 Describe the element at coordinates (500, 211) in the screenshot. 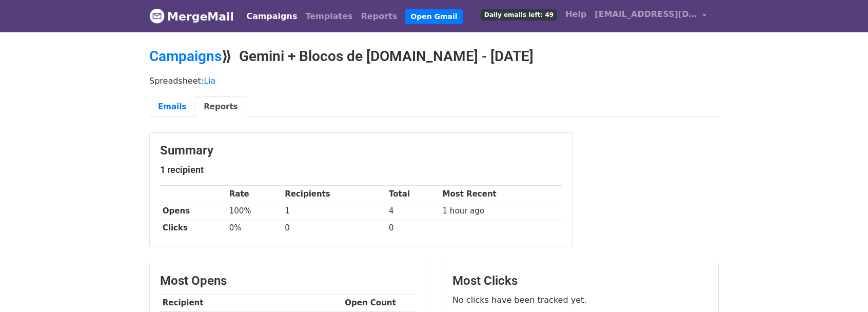

I see `td: 1 hour ago` at that location.